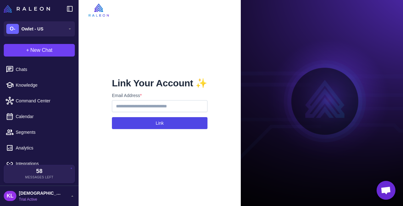 This screenshot has height=206, width=403. Describe the element at coordinates (39, 29) in the screenshot. I see `button: O-Owlet - US` at that location.